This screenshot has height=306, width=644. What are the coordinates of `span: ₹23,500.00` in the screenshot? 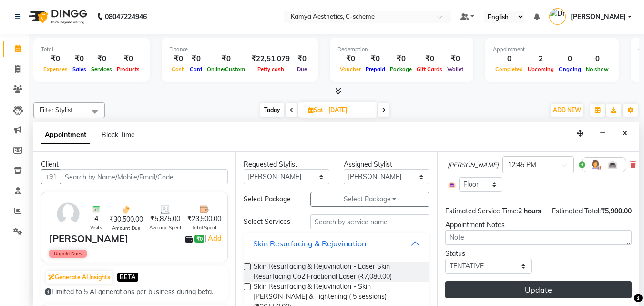 It's located at (204, 219).